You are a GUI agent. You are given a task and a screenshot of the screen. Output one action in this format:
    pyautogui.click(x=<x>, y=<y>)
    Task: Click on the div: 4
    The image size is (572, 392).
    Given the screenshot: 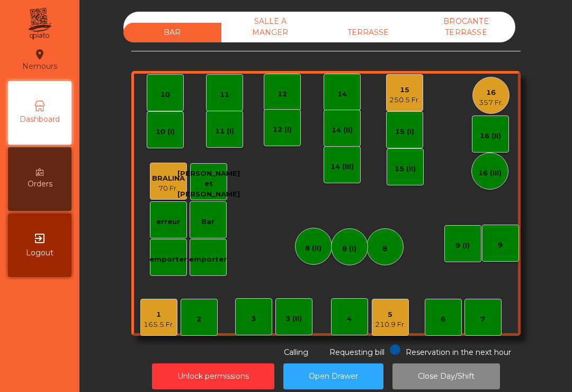 What is the action you would take?
    pyautogui.click(x=349, y=319)
    